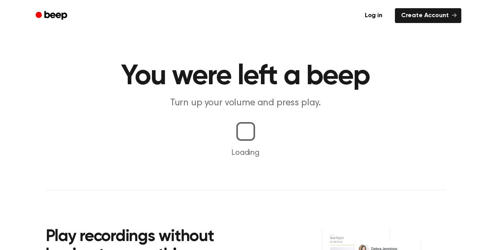 The height and width of the screenshot is (250, 491). I want to click on p: Turn up your volume and press play., so click(246, 103).